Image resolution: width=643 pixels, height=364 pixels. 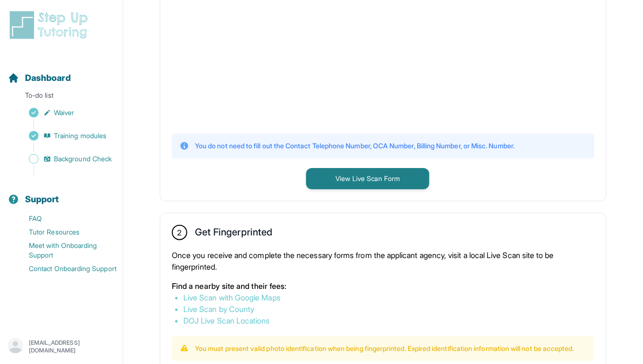 I want to click on p: You do not need to fill out the Contact Telephone Number, OCA Number, Billing Number, or Misc. Nu..., so click(x=355, y=146).